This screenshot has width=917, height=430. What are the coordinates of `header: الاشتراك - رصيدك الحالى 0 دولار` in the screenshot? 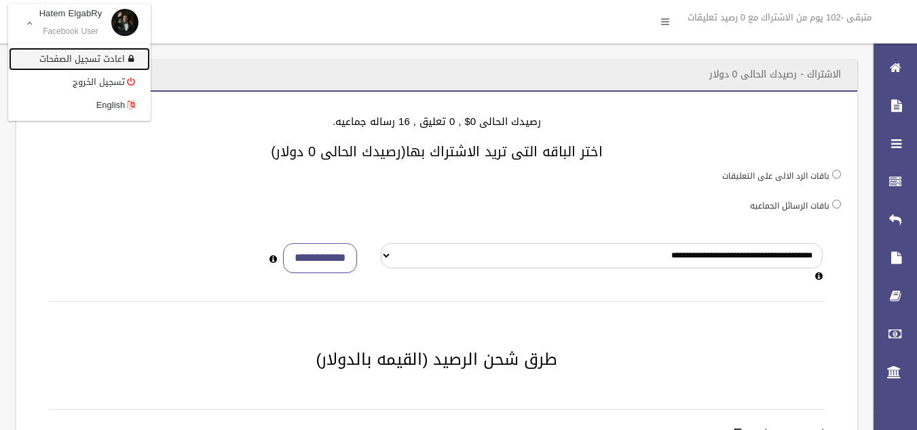 It's located at (775, 74).